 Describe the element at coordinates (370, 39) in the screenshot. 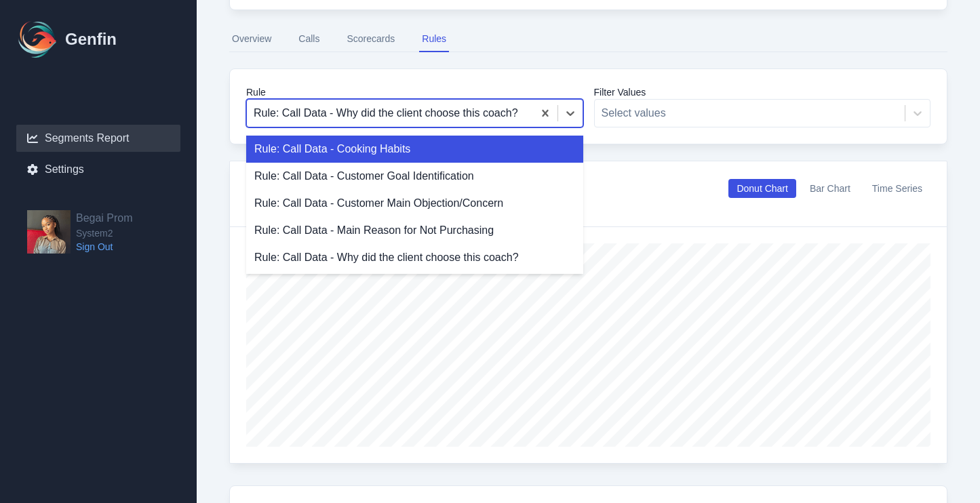

I see `button: Scorecards` at that location.